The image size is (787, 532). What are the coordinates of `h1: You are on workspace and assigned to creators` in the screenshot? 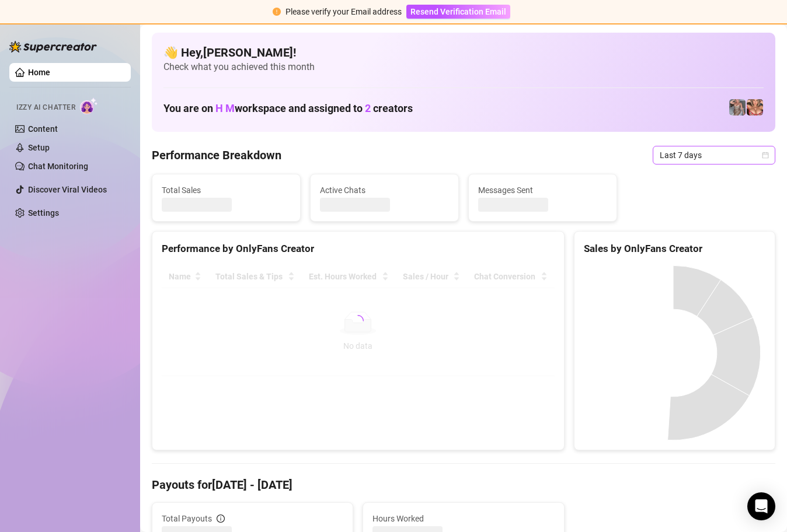 It's located at (287, 109).